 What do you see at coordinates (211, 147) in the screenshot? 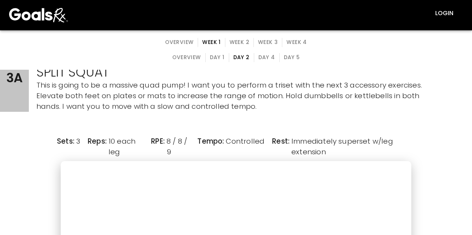
I see `p: Tempo :` at bounding box center [211, 147].